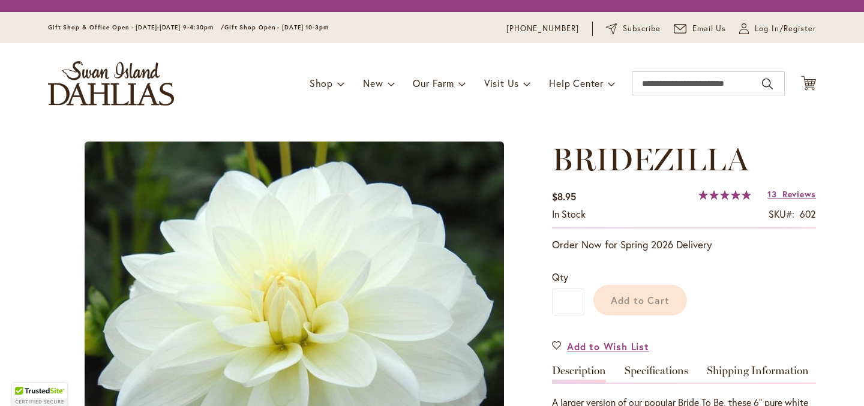  What do you see at coordinates (576, 83) in the screenshot?
I see `span: Help Center` at bounding box center [576, 83].